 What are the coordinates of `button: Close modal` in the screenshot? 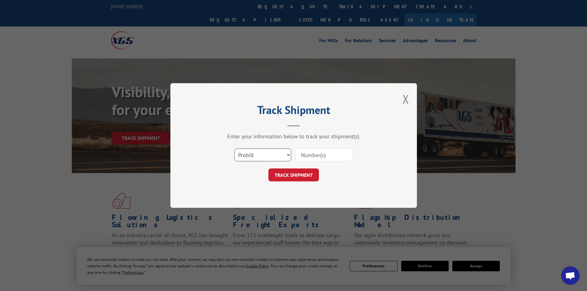 It's located at (406, 99).